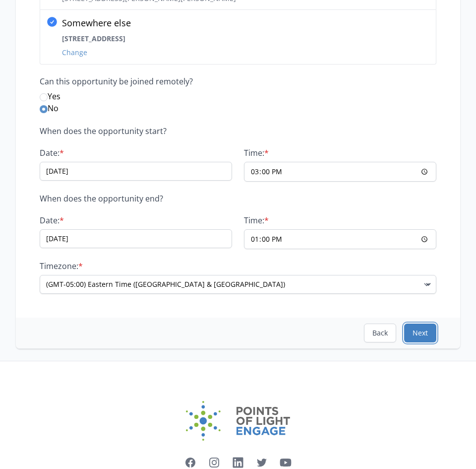 This screenshot has height=469, width=476. Describe the element at coordinates (238, 108) in the screenshot. I see `label: No` at that location.